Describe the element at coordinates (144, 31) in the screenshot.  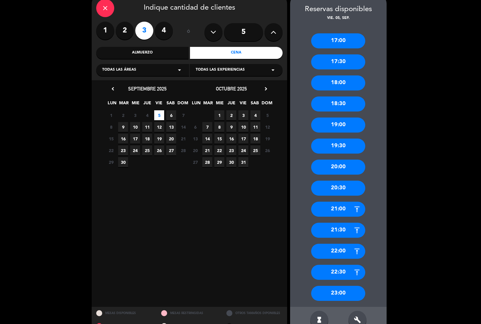
I see `label: 3` at that location.